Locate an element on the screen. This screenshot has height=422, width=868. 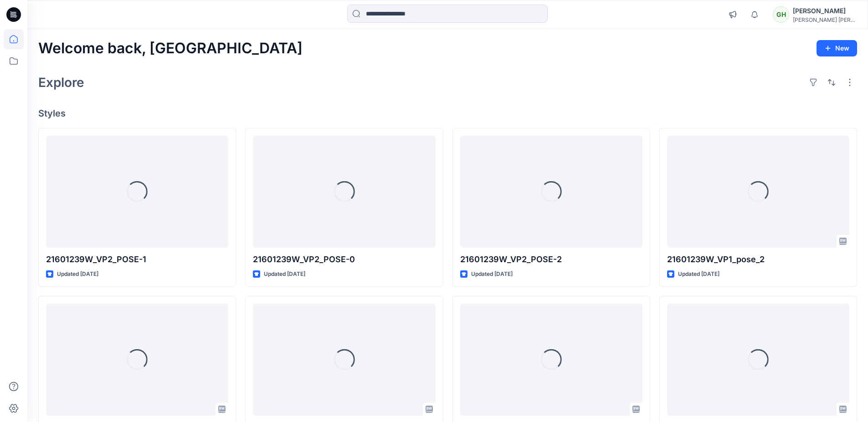
p: 21601239W_VP2_POSE-0 is located at coordinates (344, 259).